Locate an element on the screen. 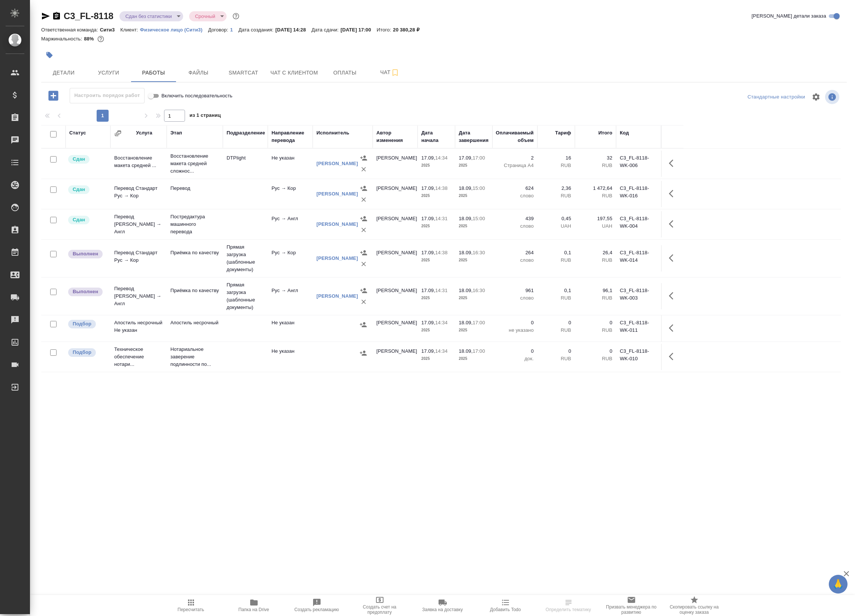 This screenshot has width=855, height=616. button: Создать счет на предоплату is located at coordinates (380, 606).